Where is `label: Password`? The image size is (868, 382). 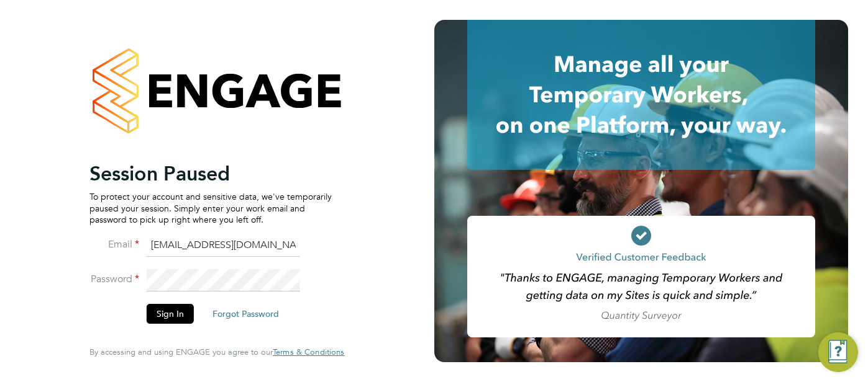
label: Password is located at coordinates (115, 279).